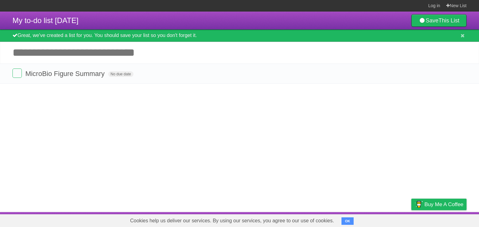  What do you see at coordinates (335, 220) in the screenshot?
I see `a: About` at bounding box center [335, 220].